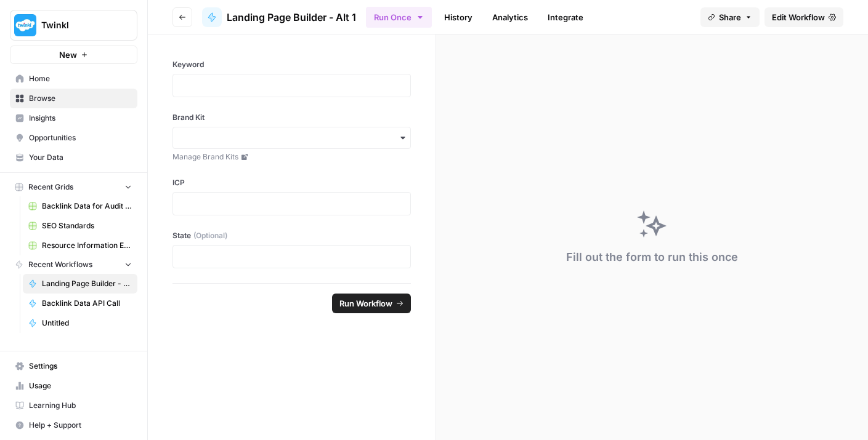 The height and width of the screenshot is (440, 868). I want to click on span: Backlink Data API Call, so click(87, 304).